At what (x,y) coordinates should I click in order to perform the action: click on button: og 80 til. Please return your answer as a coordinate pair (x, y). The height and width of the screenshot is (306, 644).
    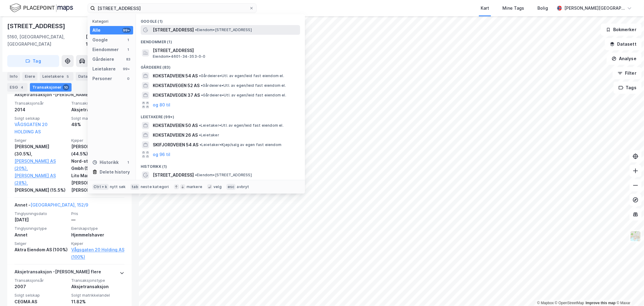
    Looking at the image, I should click on (162, 105).